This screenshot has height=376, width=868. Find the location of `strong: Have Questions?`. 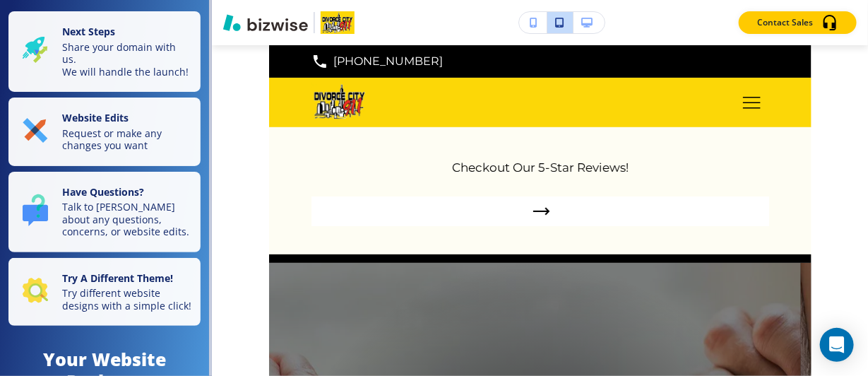

strong: Have Questions? is located at coordinates (103, 191).